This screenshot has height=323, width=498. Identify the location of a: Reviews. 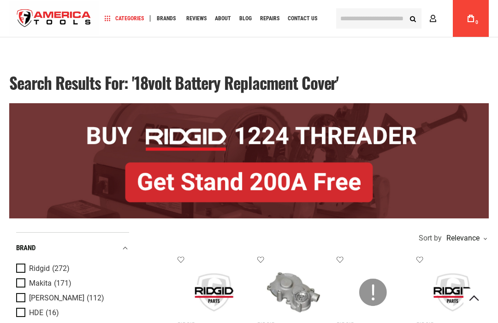
(197, 18).